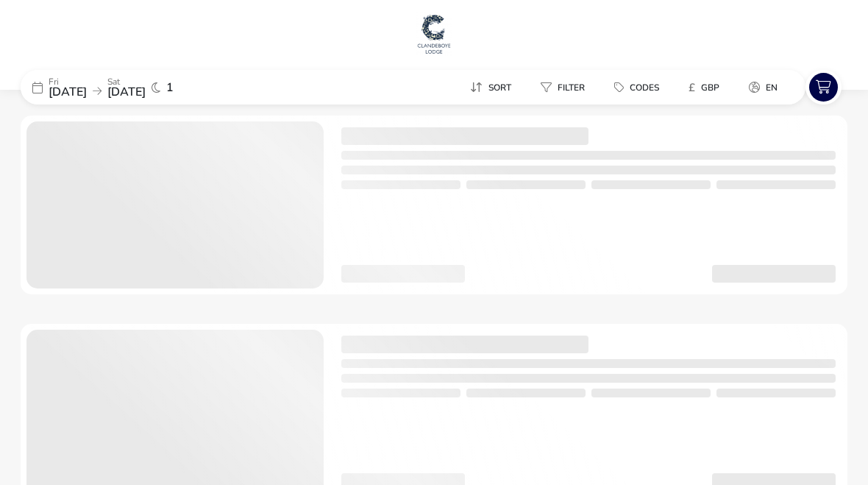  What do you see at coordinates (639, 86) in the screenshot?
I see `naf-pibe-menu-bar-item: Codes` at bounding box center [639, 86].